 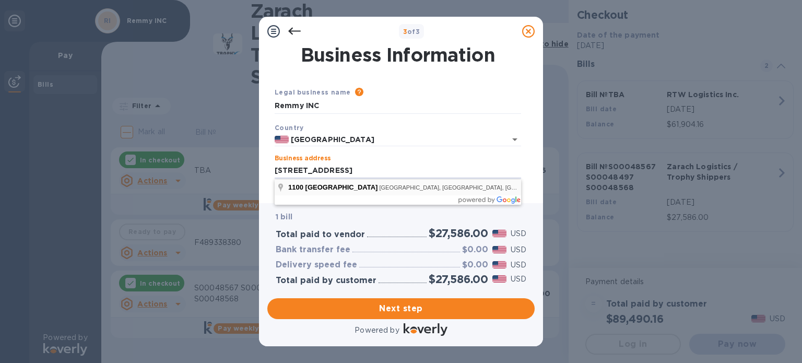 I want to click on img: Logo, so click(x=426, y=330).